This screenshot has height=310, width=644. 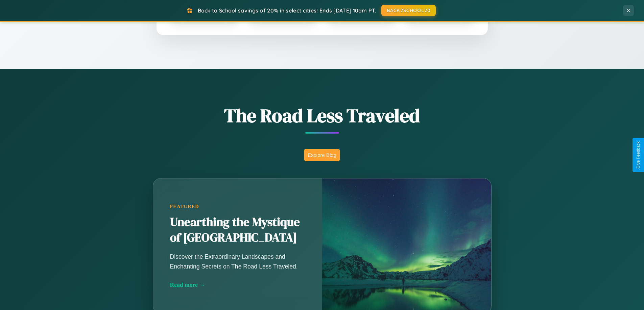 What do you see at coordinates (408, 10) in the screenshot?
I see `button: BACK2SCHOOL20` at bounding box center [408, 10].